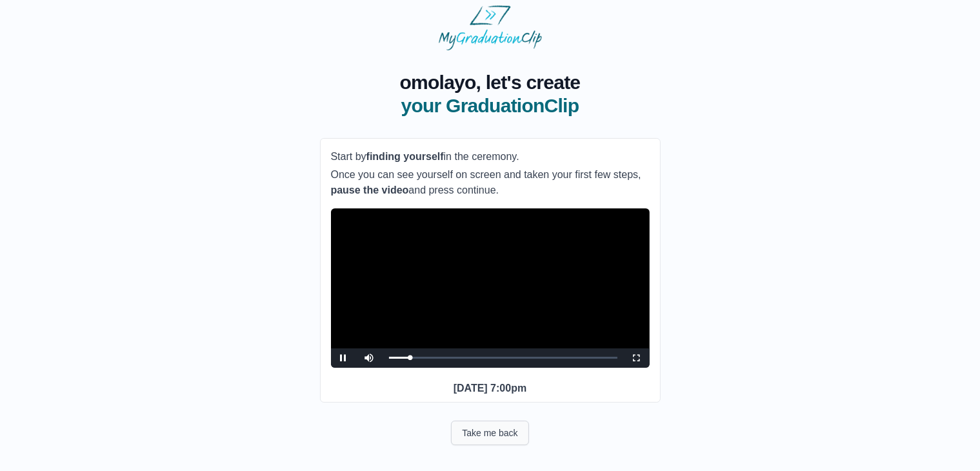  I want to click on button: Take me back, so click(490, 433).